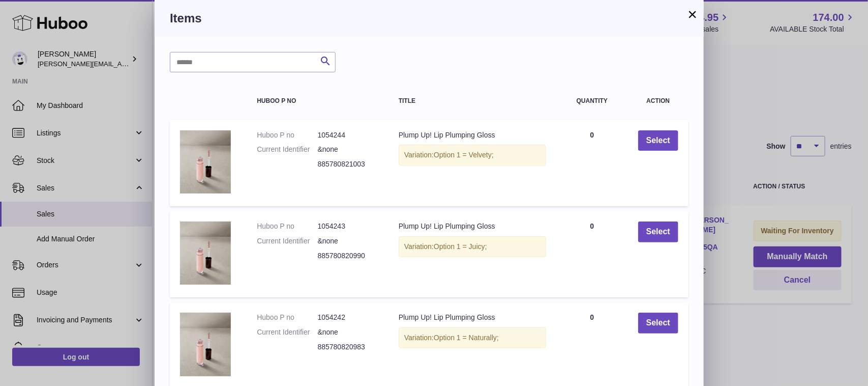 The image size is (868, 386). I want to click on span: Option 1 = Naturally;, so click(467, 338).